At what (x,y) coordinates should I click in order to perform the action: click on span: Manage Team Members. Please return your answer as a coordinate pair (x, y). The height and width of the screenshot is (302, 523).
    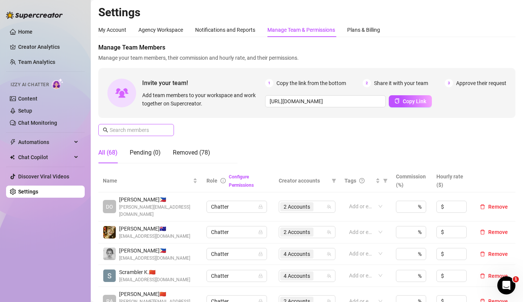
    Looking at the image, I should click on (307, 48).